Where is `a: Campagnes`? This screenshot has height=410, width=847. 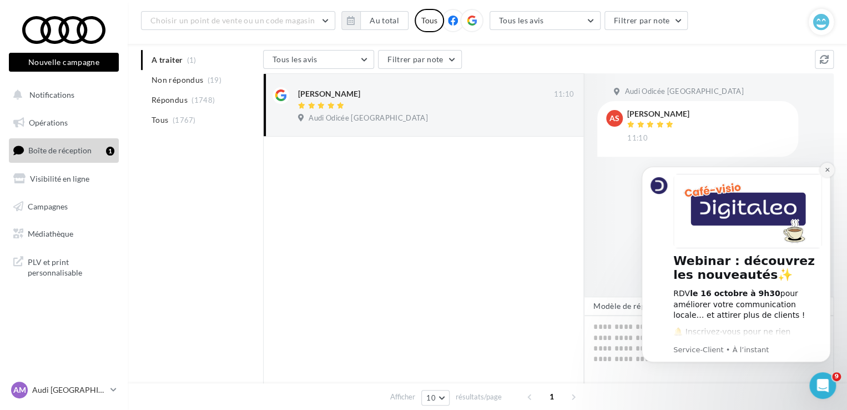 a: Campagnes is located at coordinates (64, 206).